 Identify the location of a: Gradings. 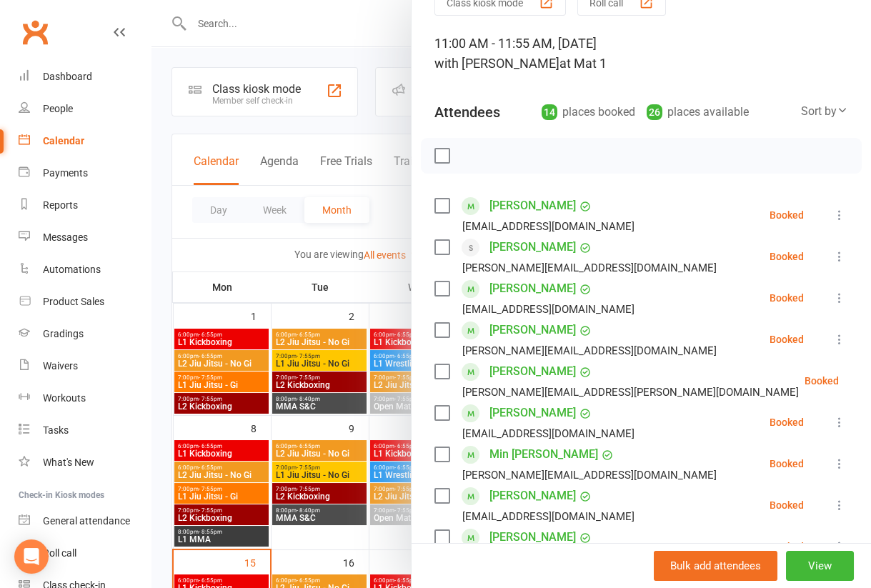
(84, 334).